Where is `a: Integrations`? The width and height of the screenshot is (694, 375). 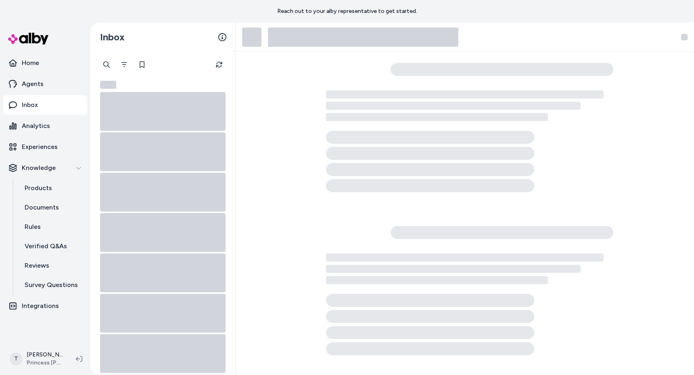
a: Integrations is located at coordinates (45, 306).